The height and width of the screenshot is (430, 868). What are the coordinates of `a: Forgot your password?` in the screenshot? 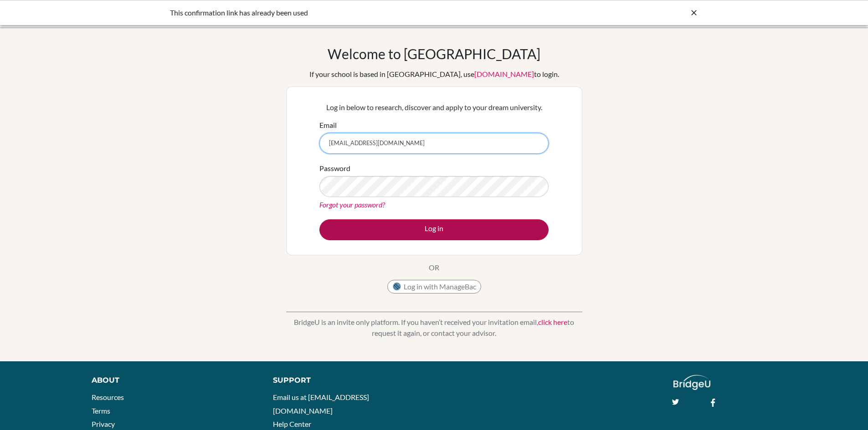 It's located at (352, 204).